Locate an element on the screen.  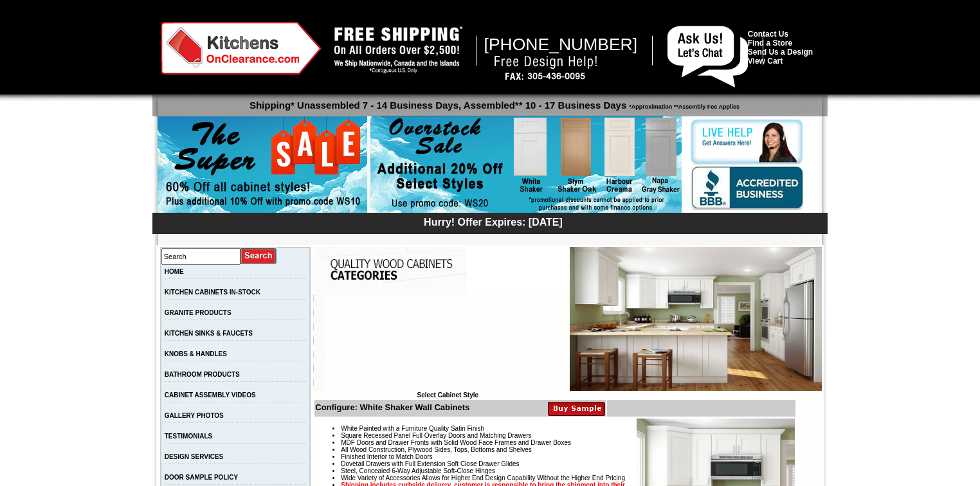
li: MDF Doors and Drawer Fronts with Solid Wood Face Frames and Drawer Boxes is located at coordinates (567, 443).